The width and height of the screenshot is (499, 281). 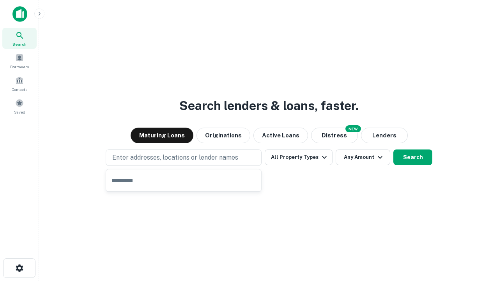 I want to click on h3: Search lenders & loans, faster., so click(x=269, y=106).